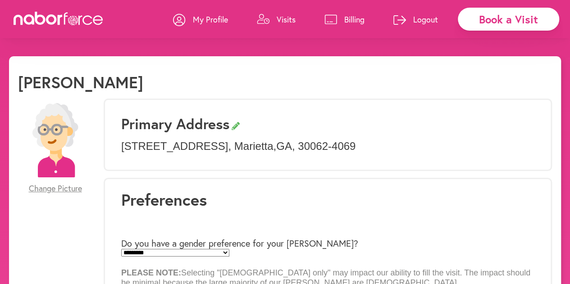 This screenshot has height=284, width=570. I want to click on a: Billing, so click(344, 19).